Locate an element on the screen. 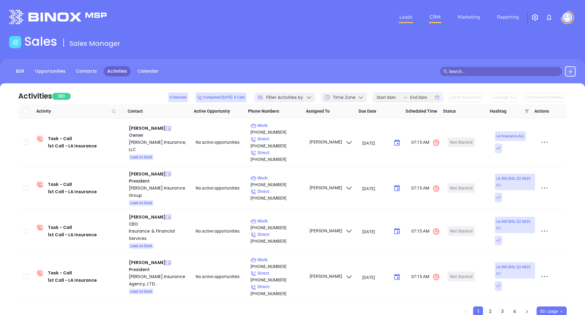  input: Start date is located at coordinates (389, 97).